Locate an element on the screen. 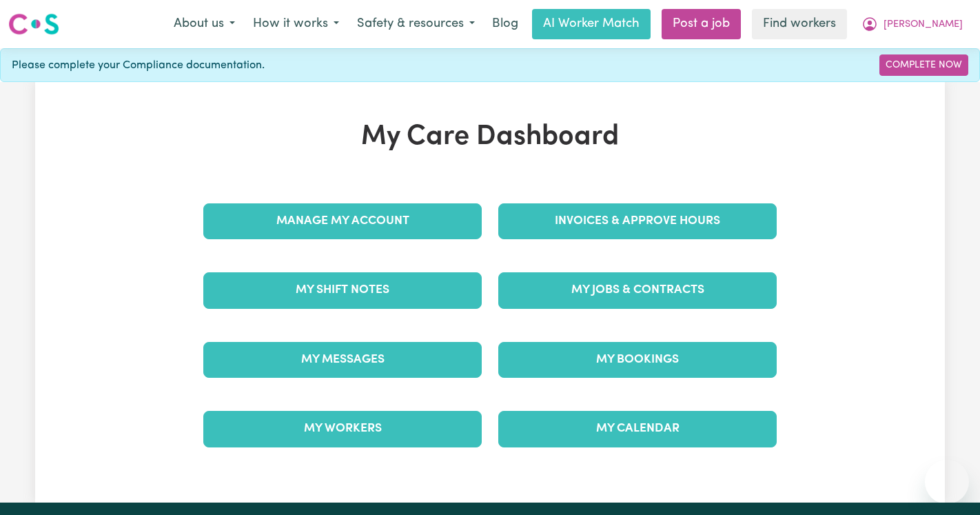  h1: My Care Dashboard is located at coordinates (490, 137).